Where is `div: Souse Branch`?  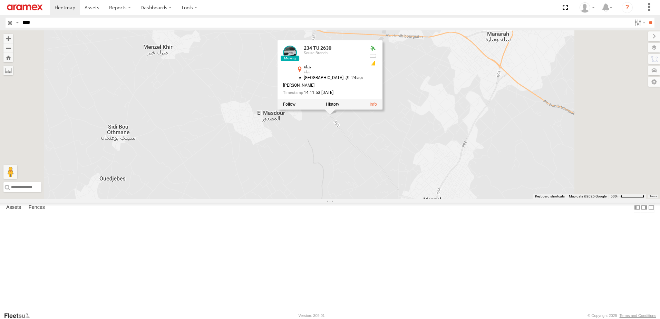 div: Souse Branch is located at coordinates (333, 53).